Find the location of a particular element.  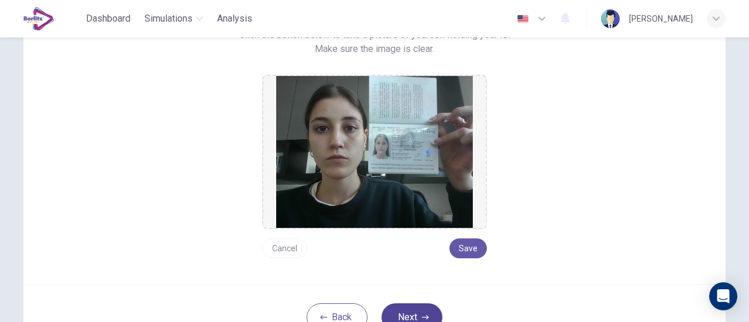

button: Analysis is located at coordinates (235, 19).